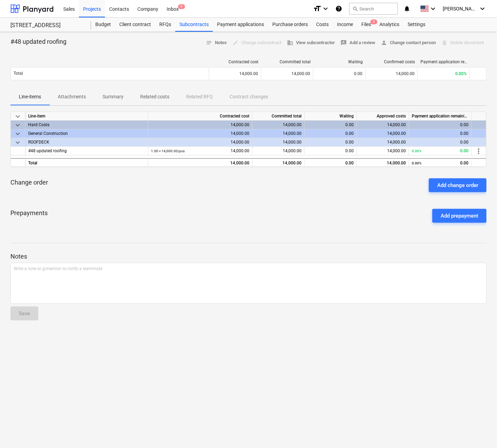 The image size is (497, 448). Describe the element at coordinates (182, 7) in the screenshot. I see `span: 9` at that location.